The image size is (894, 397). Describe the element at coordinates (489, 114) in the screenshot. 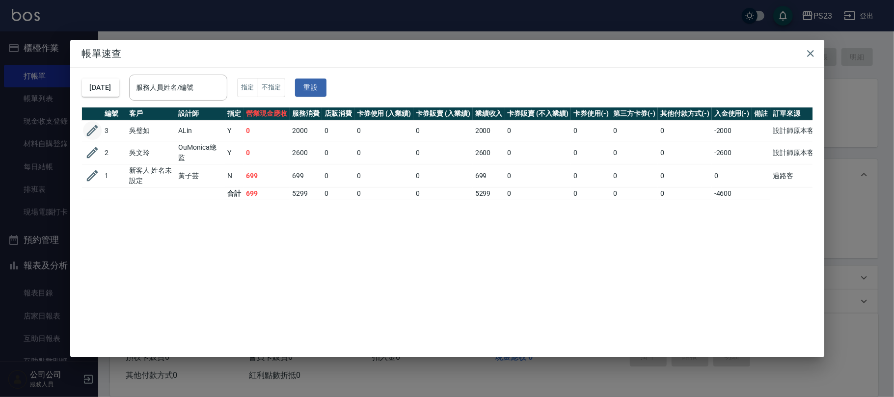

I see `th: 業績收入` at that location.